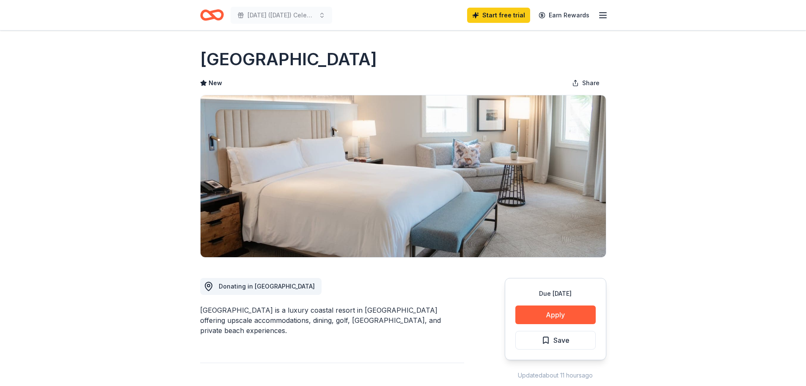 This screenshot has width=806, height=386. What do you see at coordinates (556, 375) in the screenshot?
I see `div: Updated about 11 hours ago` at bounding box center [556, 375].